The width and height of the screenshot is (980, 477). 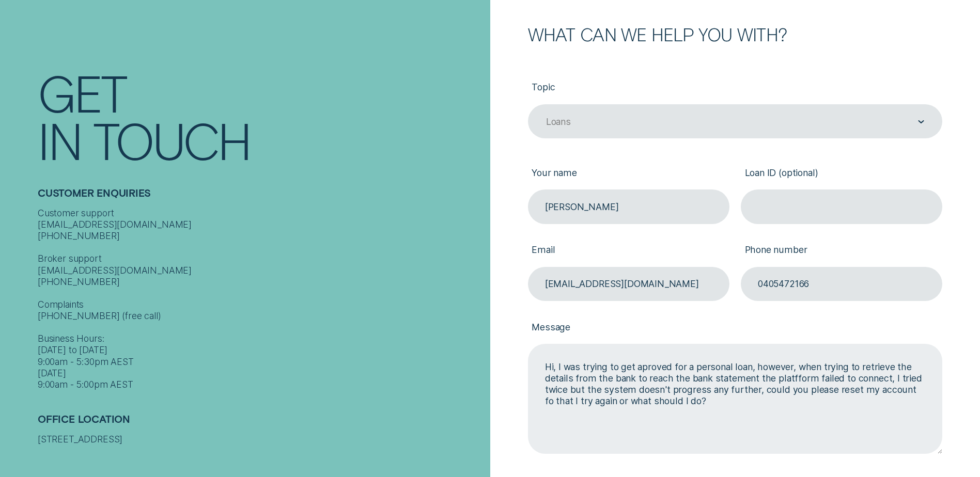 What do you see at coordinates (82, 93) in the screenshot?
I see `div: Get` at bounding box center [82, 93].